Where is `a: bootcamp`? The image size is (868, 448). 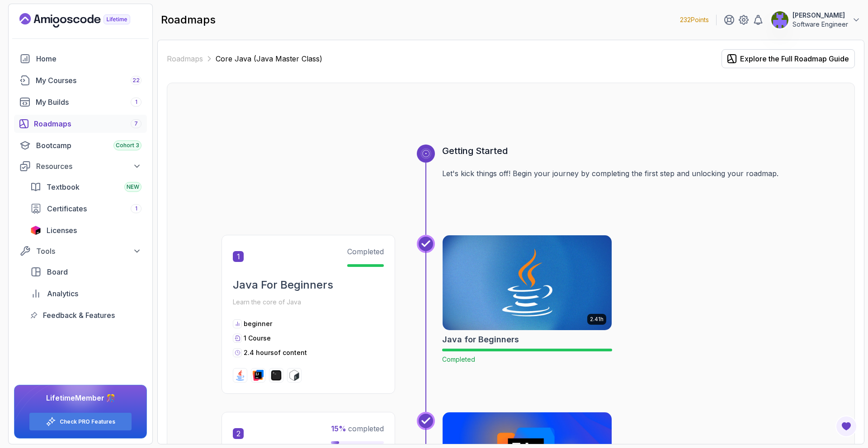 a: bootcamp is located at coordinates (81, 145).